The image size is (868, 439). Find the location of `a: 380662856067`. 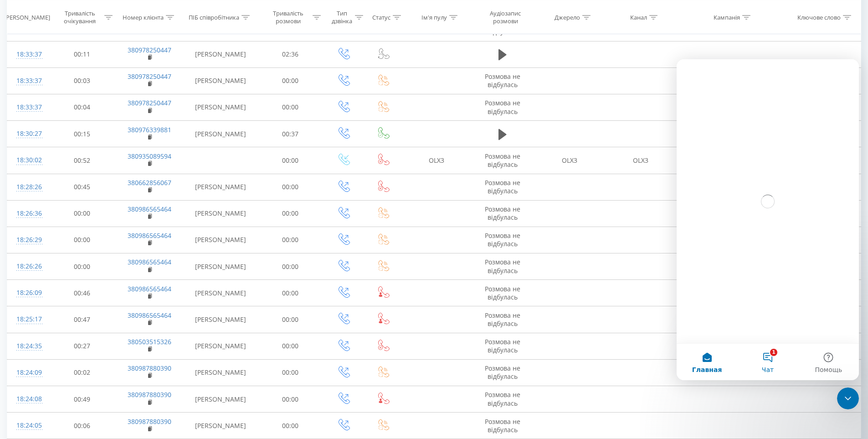

a: 380662856067 is located at coordinates (150, 182).